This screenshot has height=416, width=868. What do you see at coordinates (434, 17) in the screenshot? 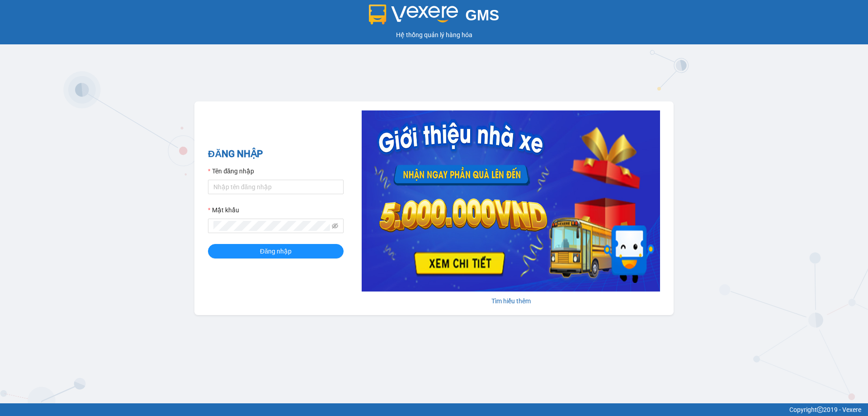
I see `a: GMS` at bounding box center [434, 17].